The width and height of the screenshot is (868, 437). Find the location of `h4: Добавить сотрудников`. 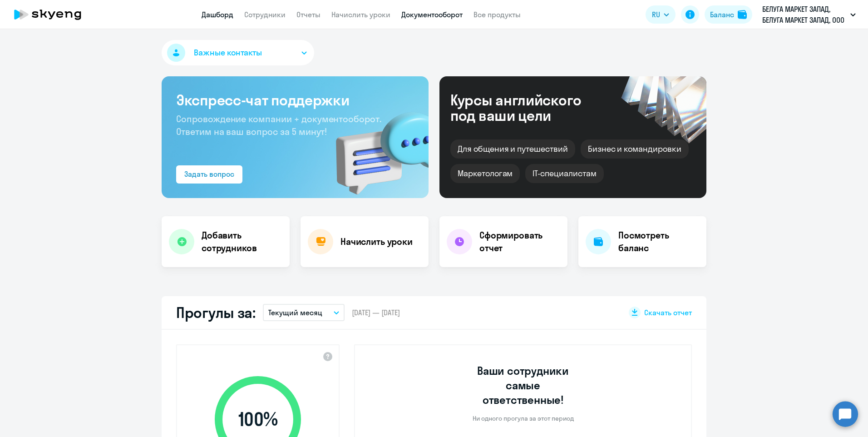

h4: Добавить сотрудников is located at coordinates (242, 242).